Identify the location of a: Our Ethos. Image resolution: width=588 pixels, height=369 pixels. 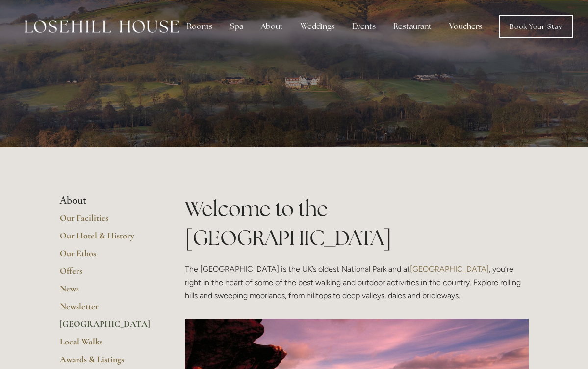
(107, 256).